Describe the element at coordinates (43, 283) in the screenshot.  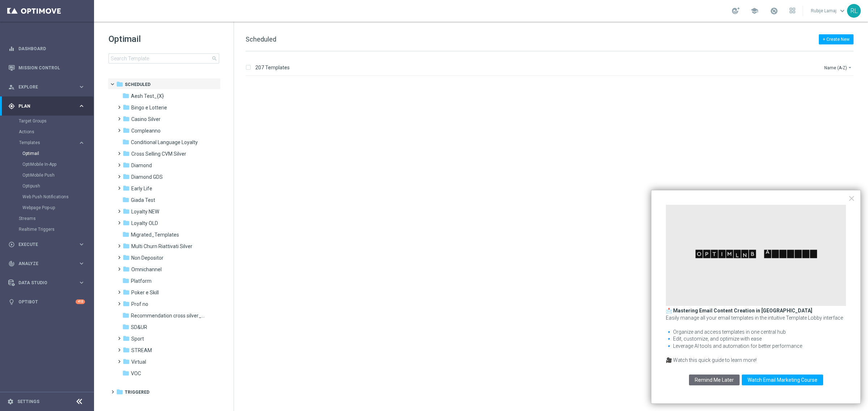
I see `div: Data Studio` at that location.